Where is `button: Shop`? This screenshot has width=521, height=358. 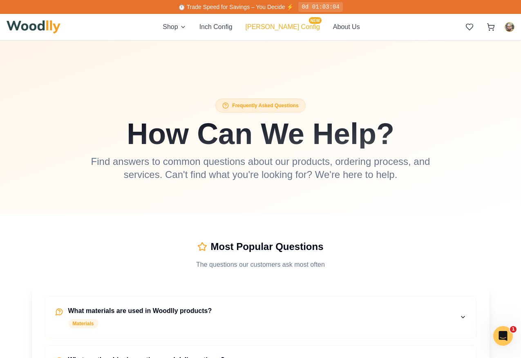
button: Shop is located at coordinates (174, 27).